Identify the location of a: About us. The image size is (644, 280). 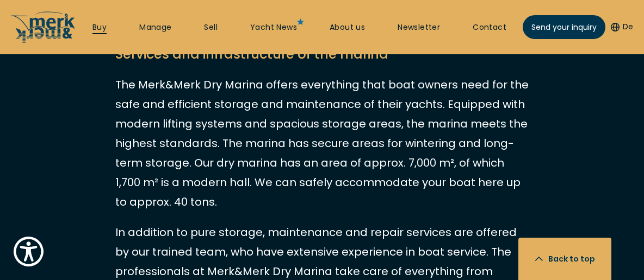
(347, 27).